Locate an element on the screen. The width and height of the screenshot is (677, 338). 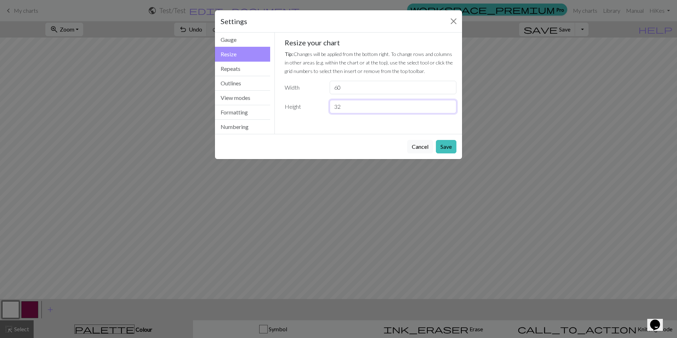
button: View modes is located at coordinates (243, 98).